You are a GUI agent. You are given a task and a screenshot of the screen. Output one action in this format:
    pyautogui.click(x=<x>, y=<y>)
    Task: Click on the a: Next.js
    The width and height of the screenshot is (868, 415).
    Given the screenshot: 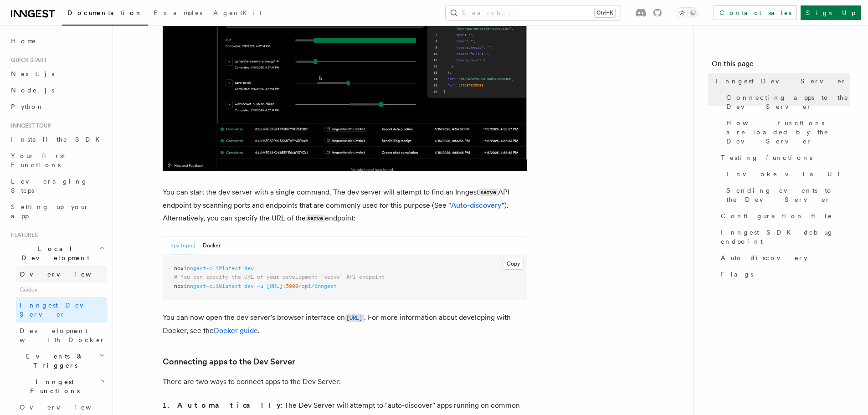 What is the action you would take?
    pyautogui.click(x=57, y=74)
    